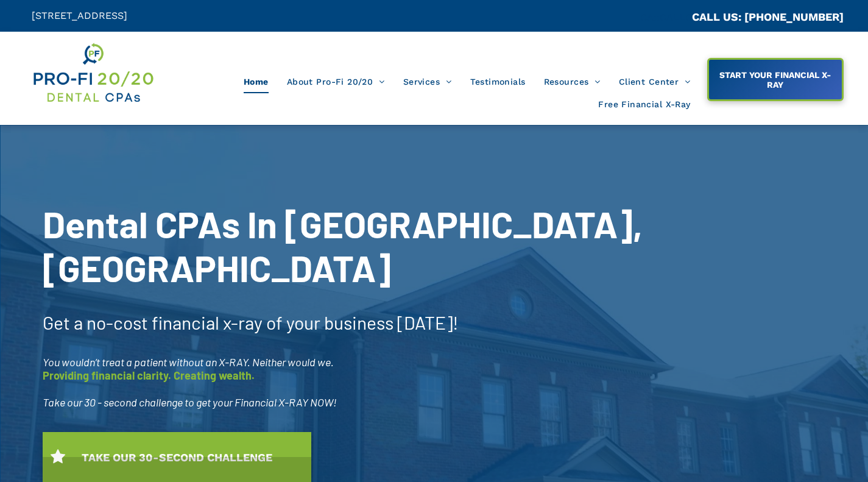  I want to click on span: Get a, so click(62, 323).